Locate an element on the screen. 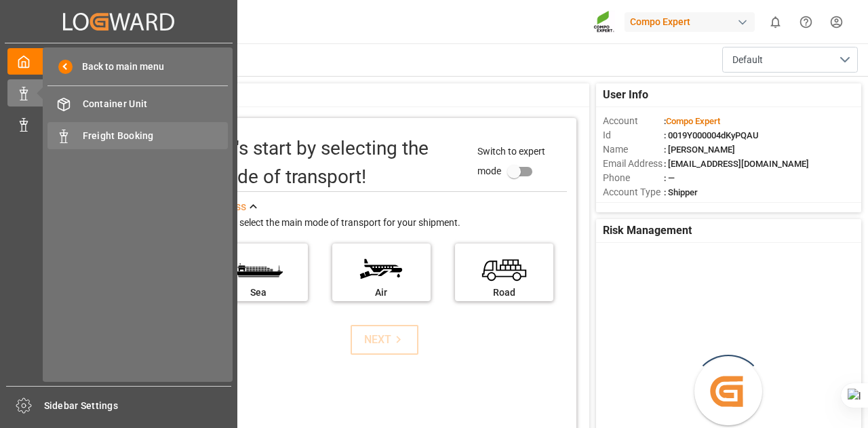  div: Sea is located at coordinates (259, 292).